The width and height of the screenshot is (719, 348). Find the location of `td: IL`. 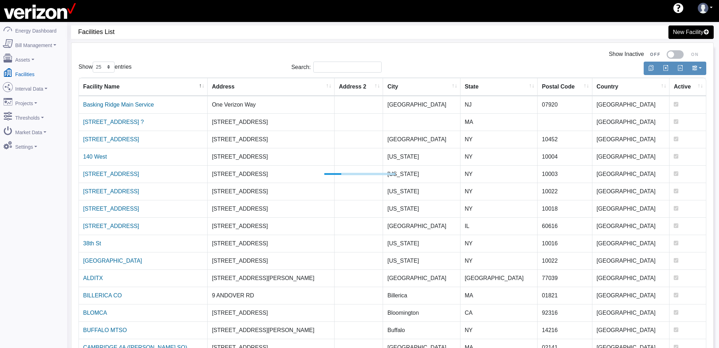

td: IL is located at coordinates (499, 226).